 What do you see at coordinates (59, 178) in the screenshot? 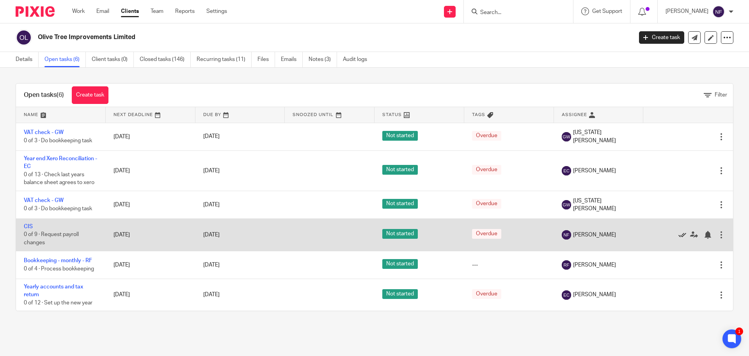
I see `span: 0 of 13 · Check last years balance sheet agrees to xero` at bounding box center [59, 178].